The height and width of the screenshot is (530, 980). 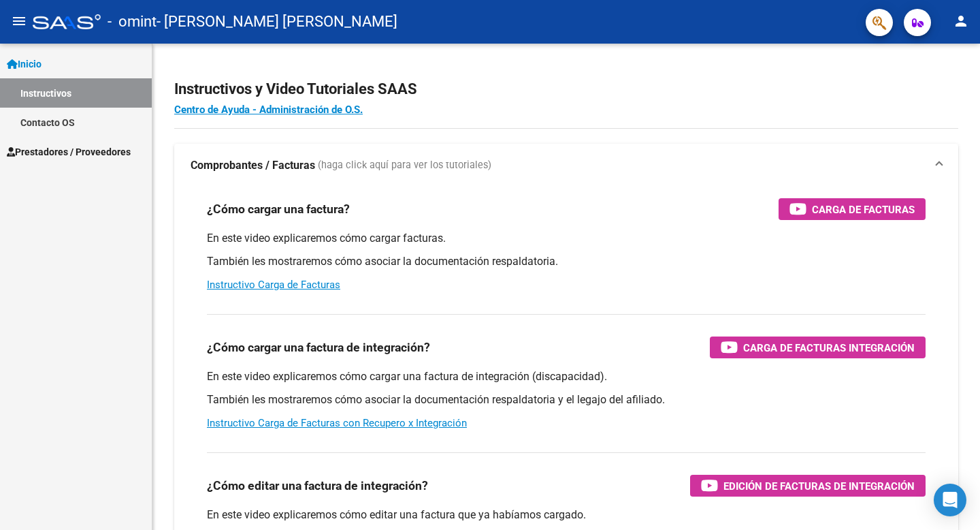 I want to click on button: Carga de Facturas Integración, so click(x=818, y=347).